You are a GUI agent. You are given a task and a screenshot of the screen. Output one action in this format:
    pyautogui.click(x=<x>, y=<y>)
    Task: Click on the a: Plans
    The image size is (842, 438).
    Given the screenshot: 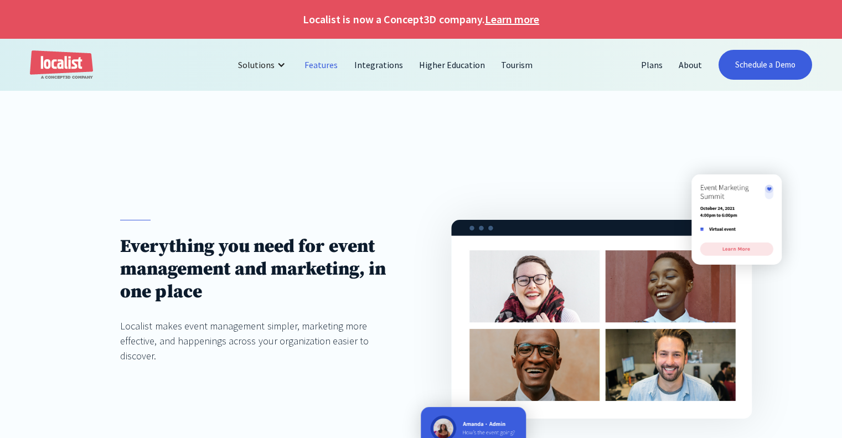 What is the action you would take?
    pyautogui.click(x=652, y=65)
    